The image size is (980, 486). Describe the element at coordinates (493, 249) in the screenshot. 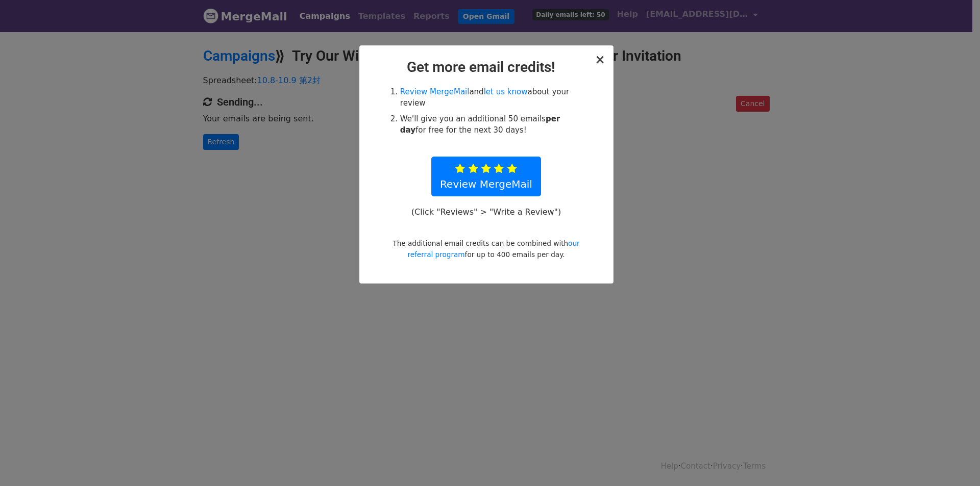

I see `a: our referral program` at that location.